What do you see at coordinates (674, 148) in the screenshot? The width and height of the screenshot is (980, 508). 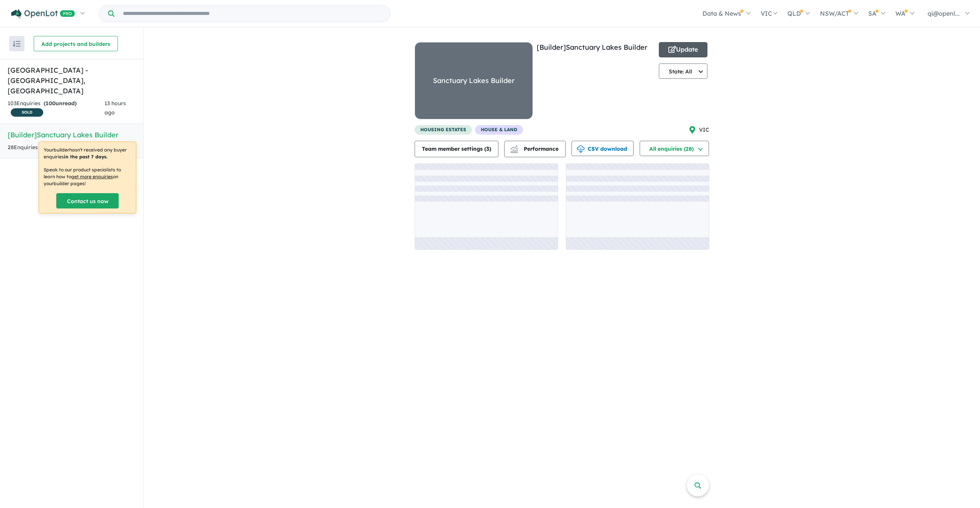 I see `button: All enquiries (28)` at bounding box center [674, 148].